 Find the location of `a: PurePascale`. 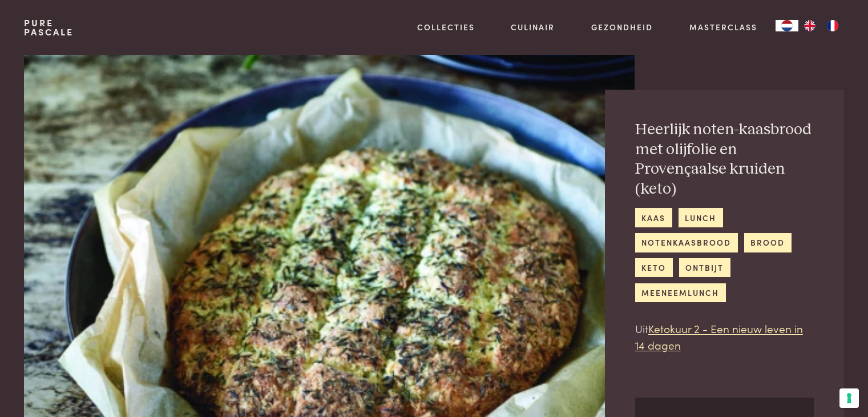

a: PurePascale is located at coordinates (49, 27).